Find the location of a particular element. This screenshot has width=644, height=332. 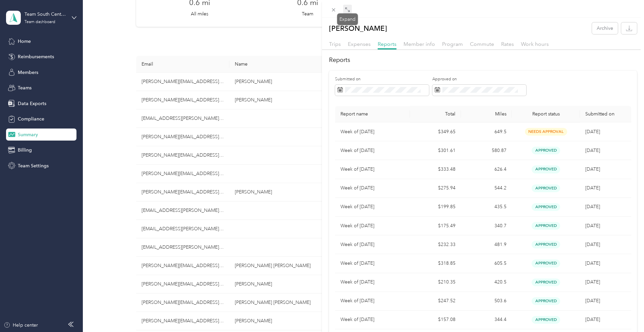

td: 580.87 is located at coordinates (486, 151).